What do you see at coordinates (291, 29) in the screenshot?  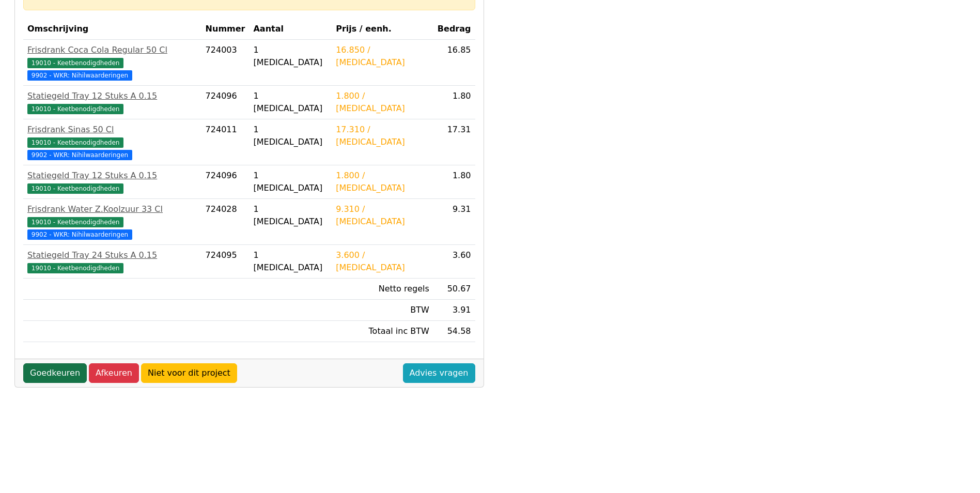 I see `th: Aantal` at bounding box center [291, 29].